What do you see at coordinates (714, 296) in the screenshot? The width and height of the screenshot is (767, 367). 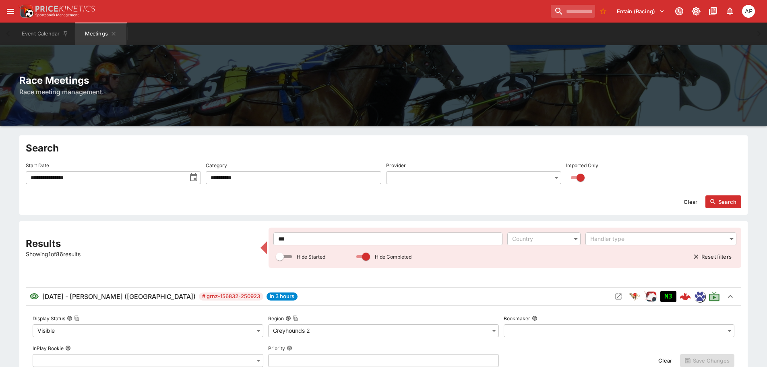 I see `svg: Live` at bounding box center [714, 296].